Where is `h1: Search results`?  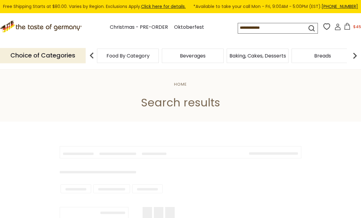
h1: Search results is located at coordinates (180, 102).